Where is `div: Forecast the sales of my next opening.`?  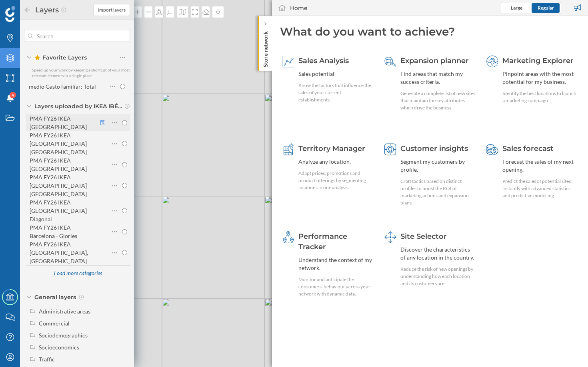 div: Forecast the sales of my next opening. is located at coordinates (540, 166).